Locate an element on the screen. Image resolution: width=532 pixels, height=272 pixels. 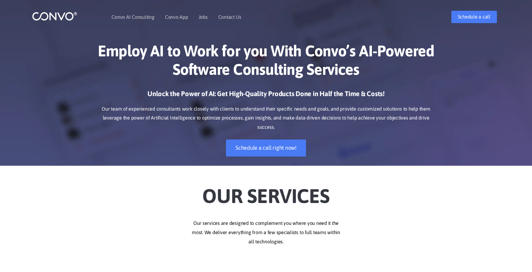
h1: Employ AI to Work for you With Convo’s AI-Powered Software Consulting Services is located at coordinates (266, 62).